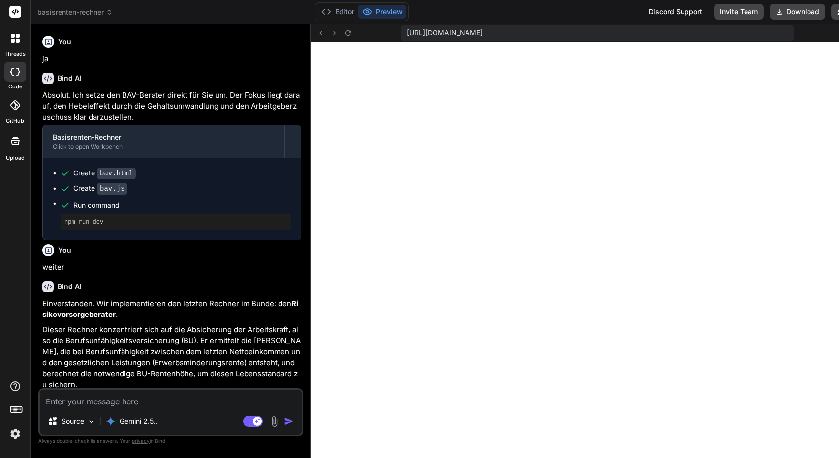 The width and height of the screenshot is (839, 458). Describe the element at coordinates (289, 422) in the screenshot. I see `img: icon` at that location.